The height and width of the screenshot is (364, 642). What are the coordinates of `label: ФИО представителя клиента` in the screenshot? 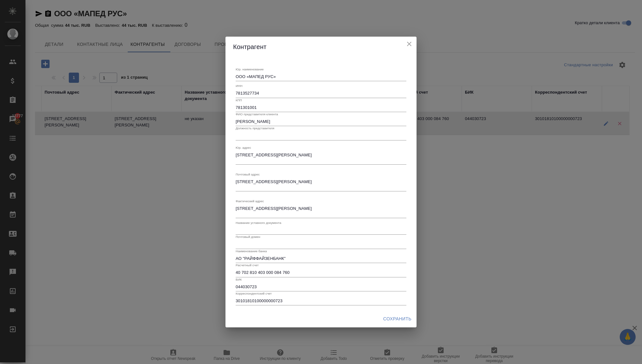 It's located at (257, 114).